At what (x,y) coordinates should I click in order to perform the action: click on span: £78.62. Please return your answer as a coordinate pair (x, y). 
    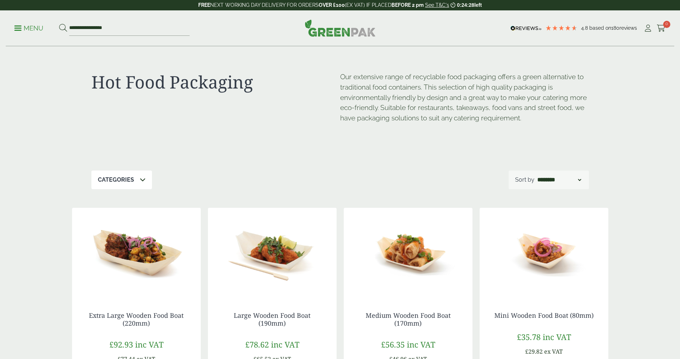
    Looking at the image, I should click on (257, 344).